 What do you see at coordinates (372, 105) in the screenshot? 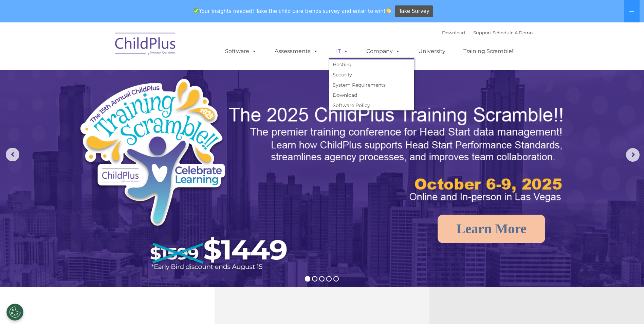
I see `a: Software Policy` at bounding box center [372, 105].